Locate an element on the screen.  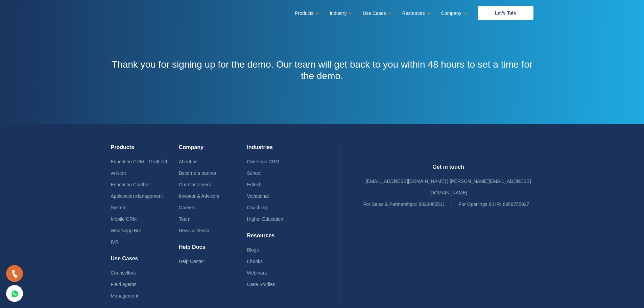
a: Careers is located at coordinates (187, 208).